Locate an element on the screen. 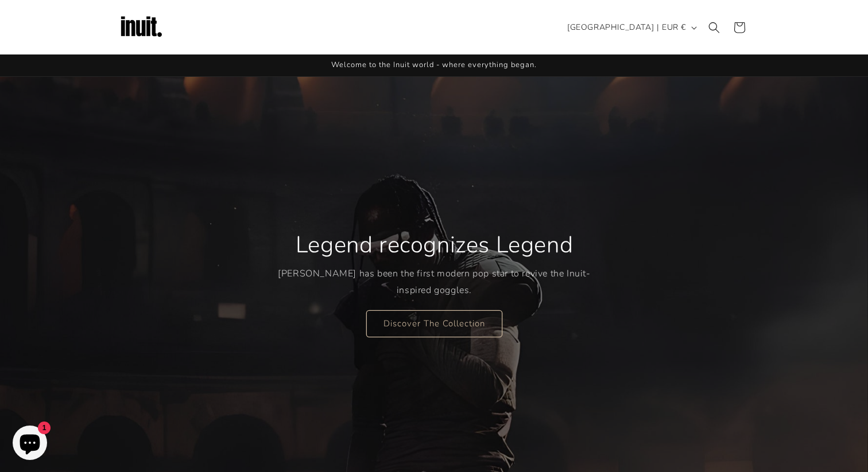 Image resolution: width=868 pixels, height=472 pixels. summary: Search is located at coordinates (714, 28).